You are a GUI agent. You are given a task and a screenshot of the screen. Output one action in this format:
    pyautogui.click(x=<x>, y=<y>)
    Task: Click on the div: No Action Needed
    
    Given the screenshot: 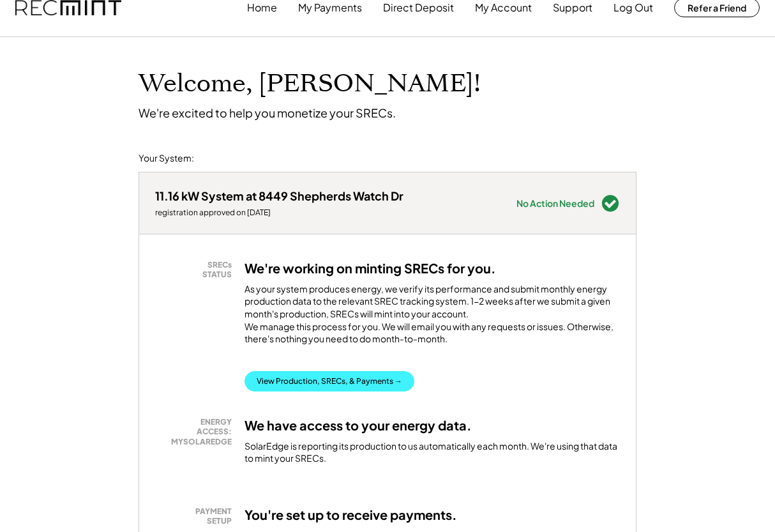 What is the action you would take?
    pyautogui.click(x=556, y=203)
    